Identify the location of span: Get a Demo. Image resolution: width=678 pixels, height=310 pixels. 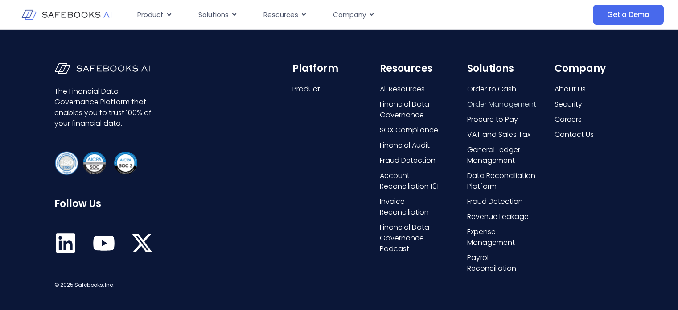
(628, 15).